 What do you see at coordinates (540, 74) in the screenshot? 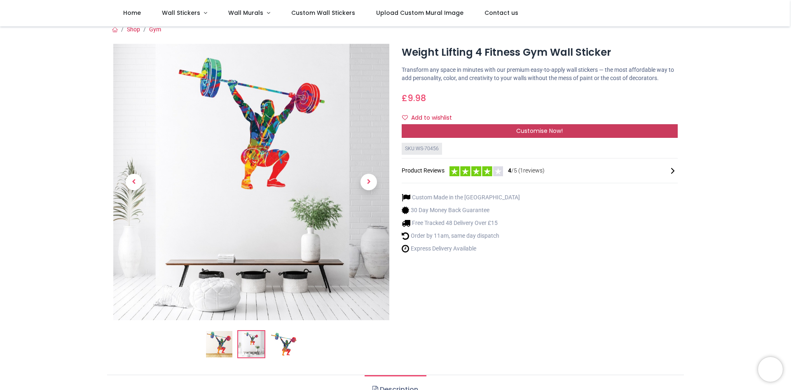
I see `p: Transform any space in minutes with our premium easy-to-apply wall stickers — the most affordable...` at bounding box center [540, 74].